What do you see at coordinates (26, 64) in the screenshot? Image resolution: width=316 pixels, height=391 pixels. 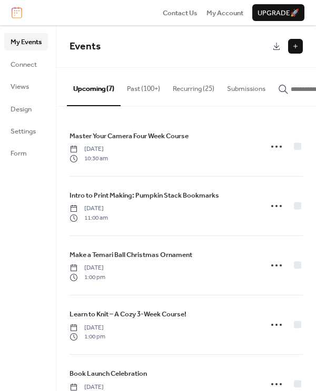 I see `a: Connect` at bounding box center [26, 64].